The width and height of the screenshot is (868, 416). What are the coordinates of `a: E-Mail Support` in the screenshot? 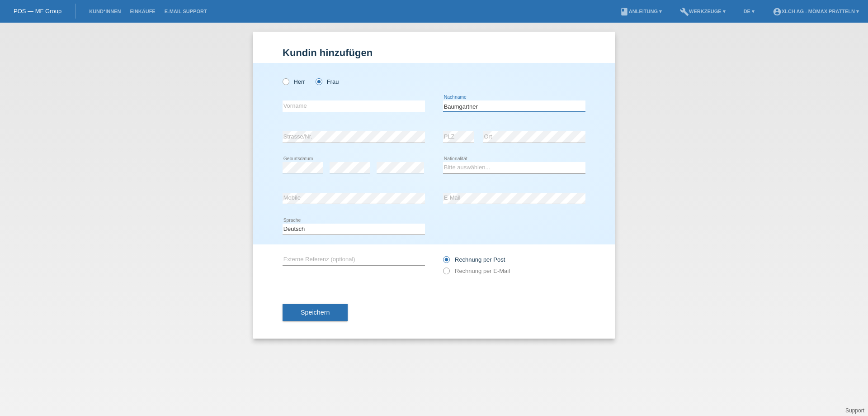 It's located at (186, 12).